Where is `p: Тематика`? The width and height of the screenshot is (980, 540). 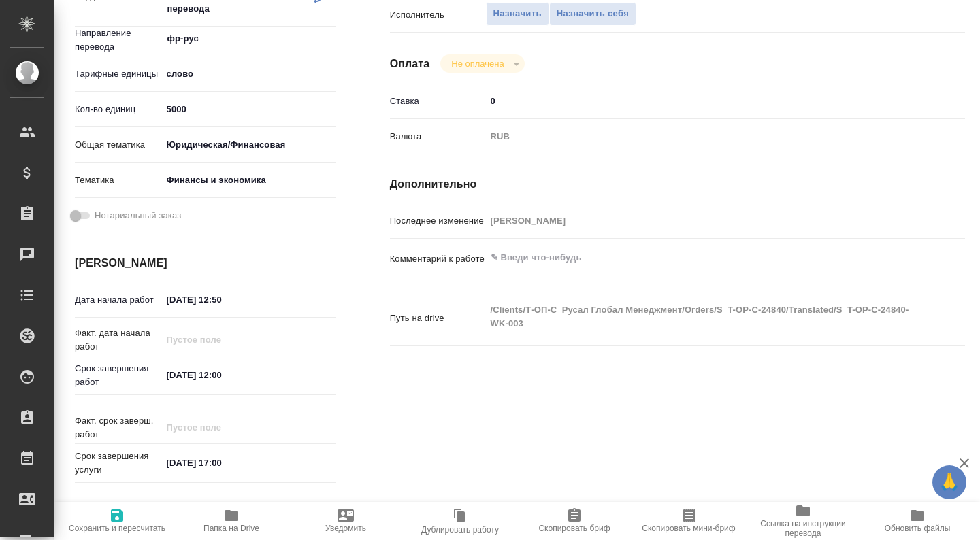 p: Тематика is located at coordinates (118, 180).